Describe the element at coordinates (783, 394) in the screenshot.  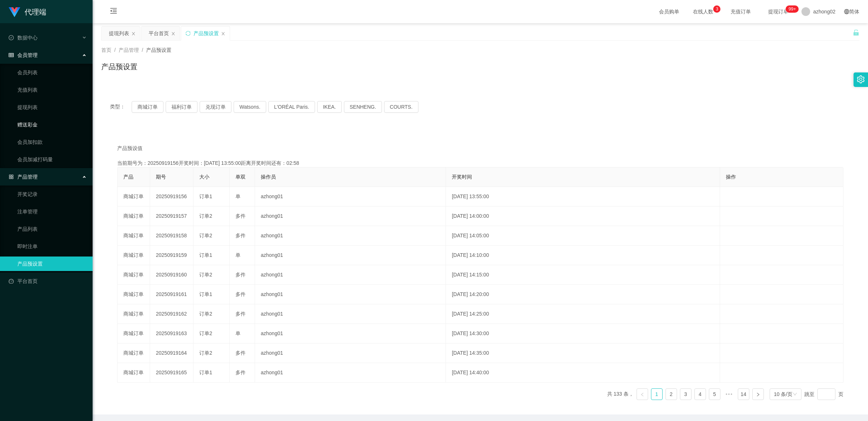
I see `div: 10 条/页` at that location.